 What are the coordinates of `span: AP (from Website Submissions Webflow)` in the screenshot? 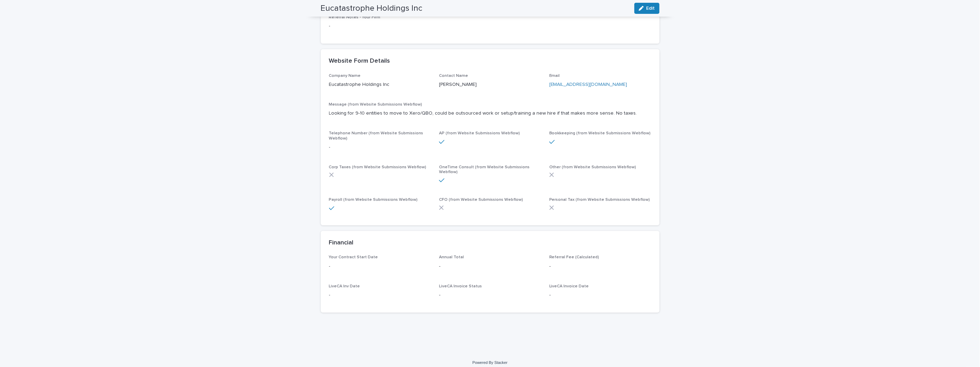 It's located at (480, 133).